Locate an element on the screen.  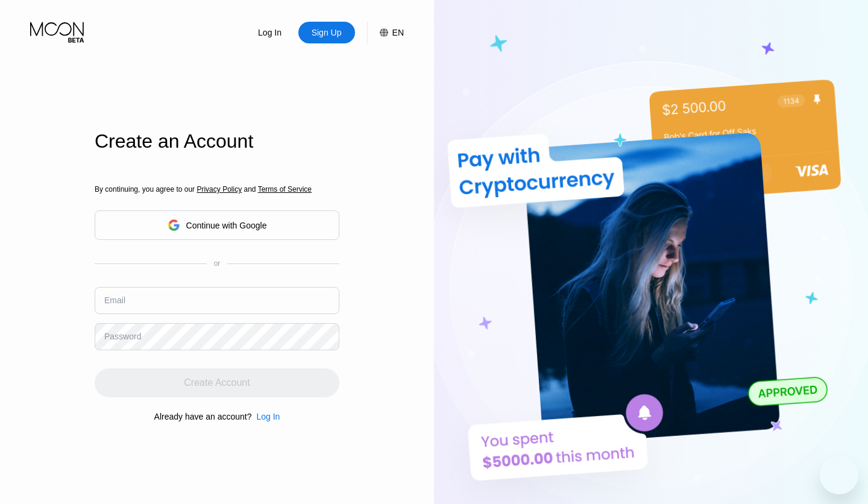
span: Terms of Service is located at coordinates (284, 189).